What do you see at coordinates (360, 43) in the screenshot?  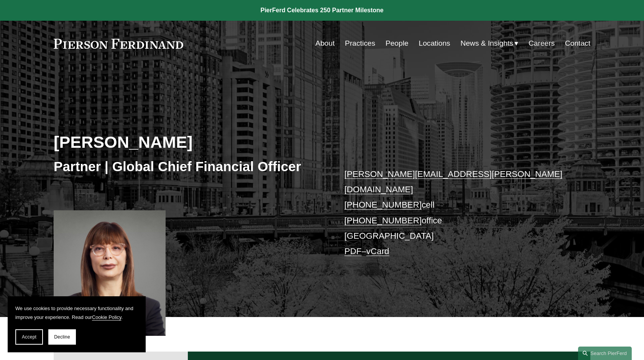 I see `a: Practices` at bounding box center [360, 43].